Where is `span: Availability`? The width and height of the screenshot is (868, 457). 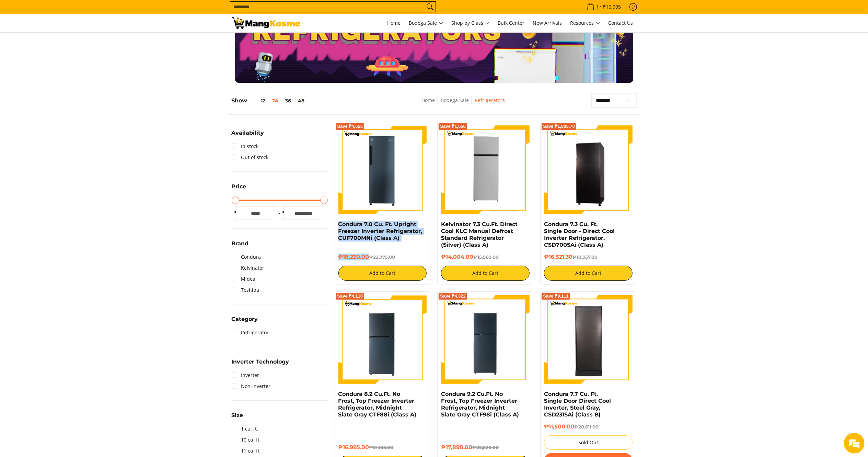
span: Availability is located at coordinates (248, 133).